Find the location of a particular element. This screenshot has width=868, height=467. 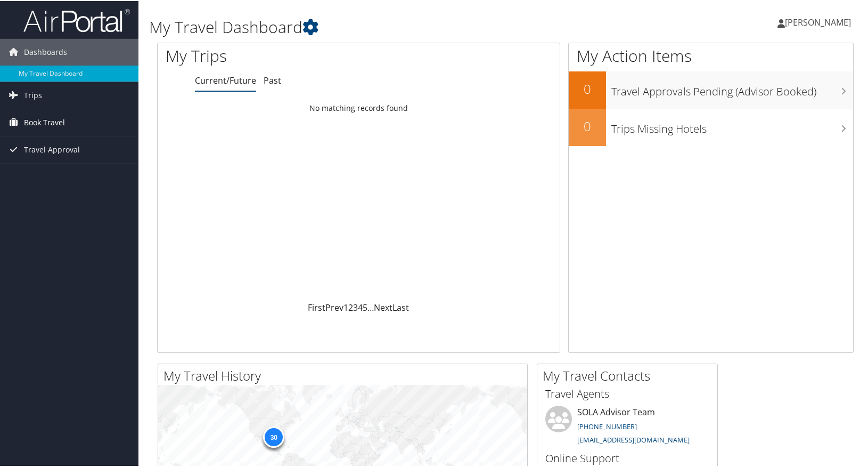

h3: Travel Approvals Pending (Advisor Booked) is located at coordinates (733, 88).